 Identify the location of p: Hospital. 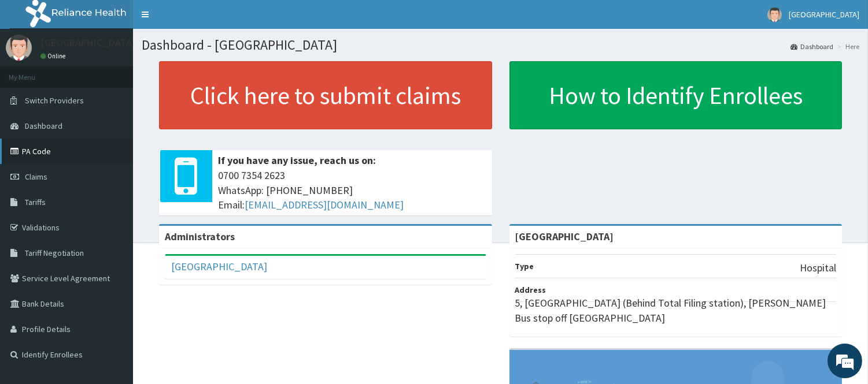
(818, 269).